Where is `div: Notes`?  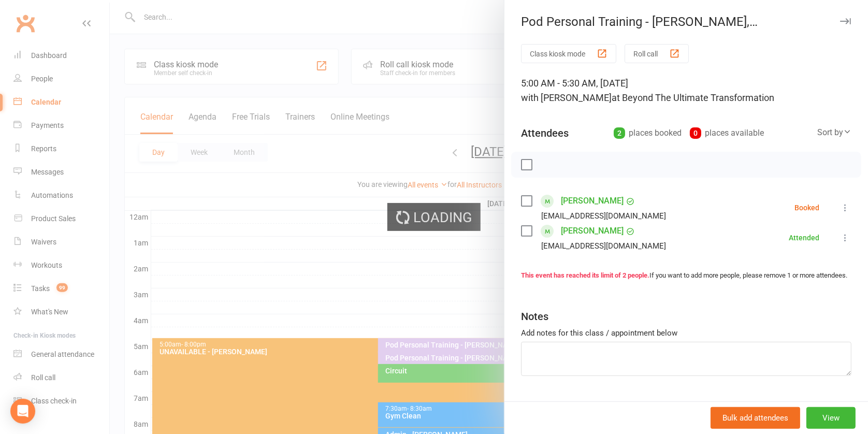
div: Notes is located at coordinates (535, 316).